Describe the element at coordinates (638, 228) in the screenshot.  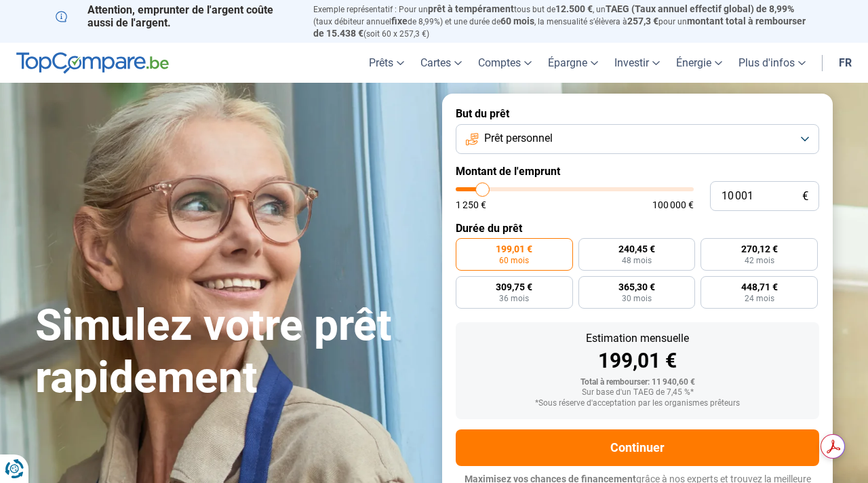
I see `label: Durée du prêt` at that location.